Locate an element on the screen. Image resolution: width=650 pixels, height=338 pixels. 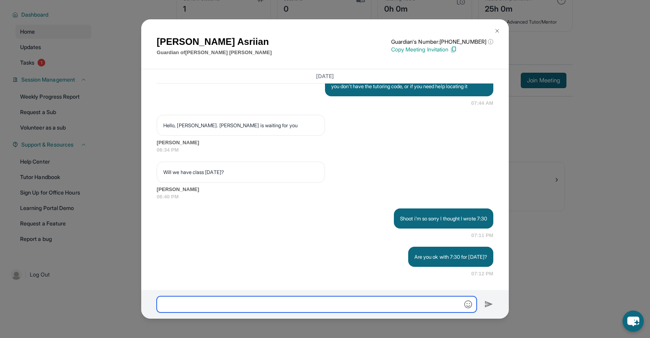
span: 06:40 PM is located at coordinates (325, 197).